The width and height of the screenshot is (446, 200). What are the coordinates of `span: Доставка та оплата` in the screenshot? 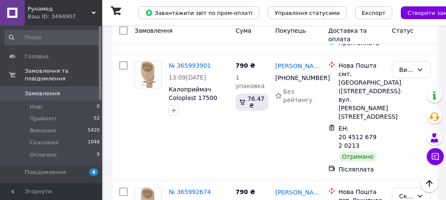 It's located at (348, 35).